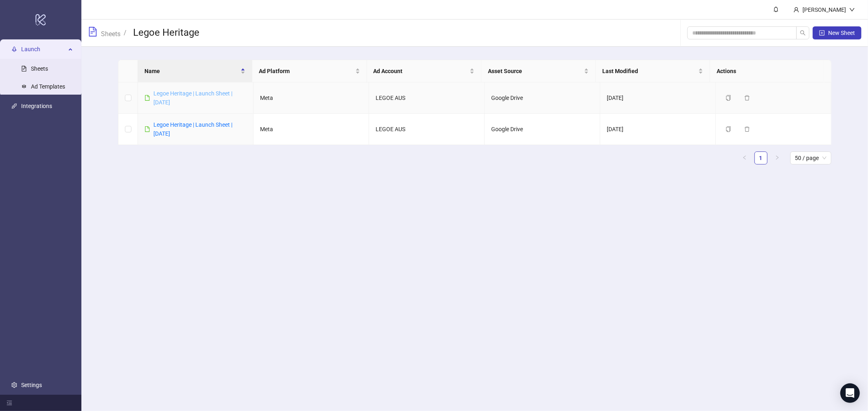  Describe the element at coordinates (538, 71) in the screenshot. I see `th: Asset Source` at that location.